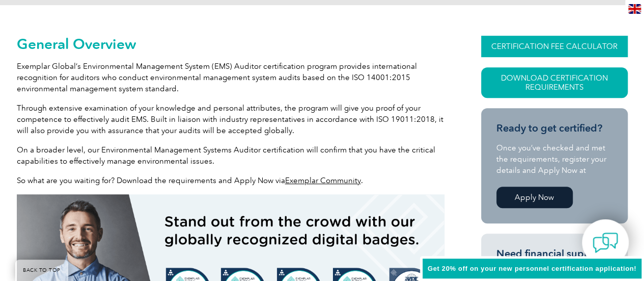  What do you see at coordinates (555, 159) in the screenshot?
I see `p: Once you’ve checked and met the requirements, register your details and Apply Now at` at bounding box center [555, 159].